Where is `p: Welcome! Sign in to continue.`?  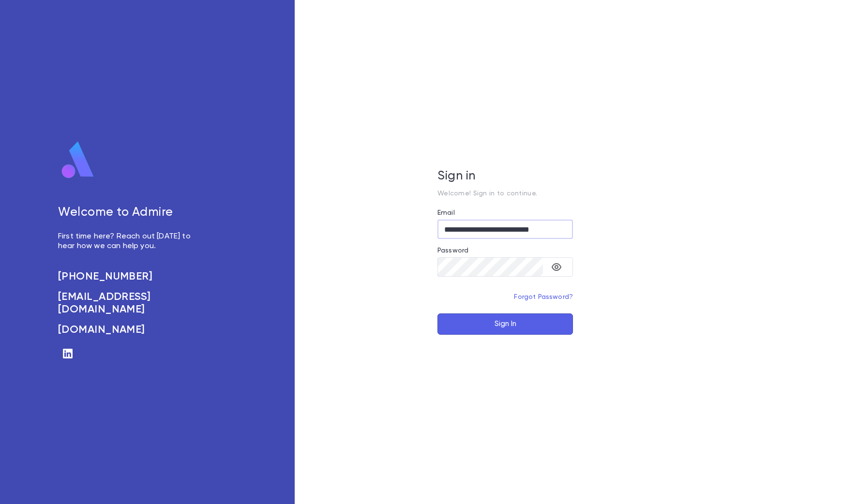 p: Welcome! Sign in to continue. is located at coordinates (505, 194).